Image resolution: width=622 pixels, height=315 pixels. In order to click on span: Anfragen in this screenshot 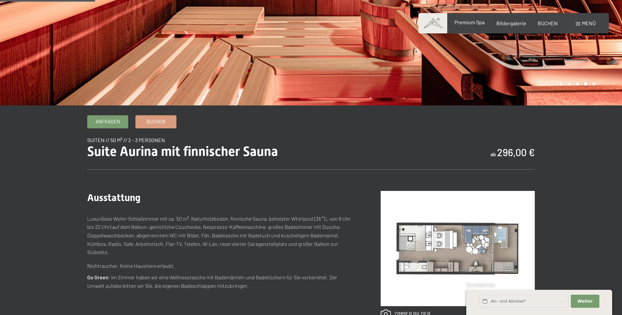, I will do `click(108, 122)`.